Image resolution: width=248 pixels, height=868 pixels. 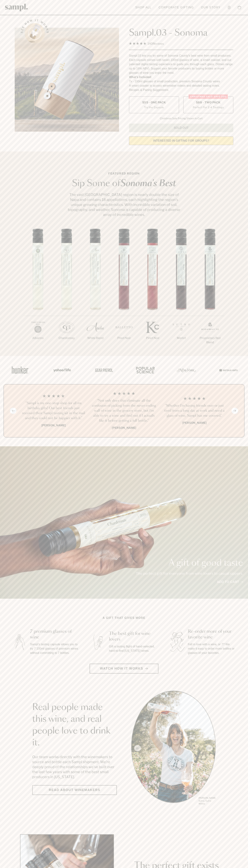 What do you see at coordinates (124, 669) in the screenshot?
I see `button: Watch how it works` at bounding box center [124, 669].